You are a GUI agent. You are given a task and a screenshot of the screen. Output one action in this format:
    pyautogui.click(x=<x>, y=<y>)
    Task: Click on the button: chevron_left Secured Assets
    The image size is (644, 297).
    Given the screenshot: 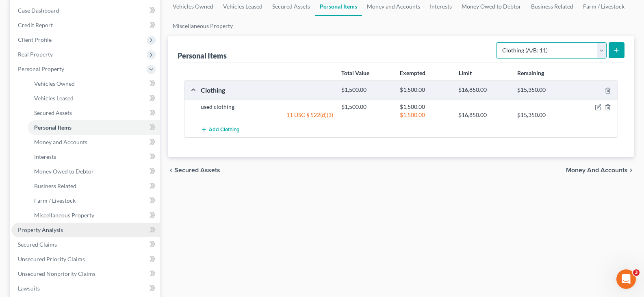 What is the action you would take?
    pyautogui.click(x=194, y=170)
    